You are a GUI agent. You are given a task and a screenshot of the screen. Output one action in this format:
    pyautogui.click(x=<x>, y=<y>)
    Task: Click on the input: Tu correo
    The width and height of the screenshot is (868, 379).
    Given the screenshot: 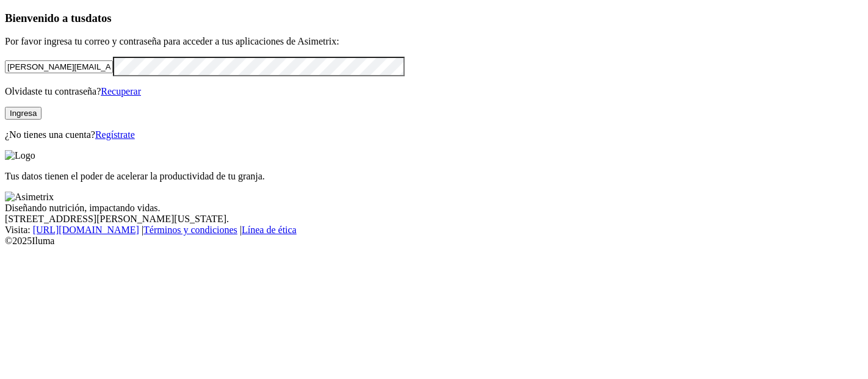 What is the action you would take?
    pyautogui.click(x=59, y=66)
    